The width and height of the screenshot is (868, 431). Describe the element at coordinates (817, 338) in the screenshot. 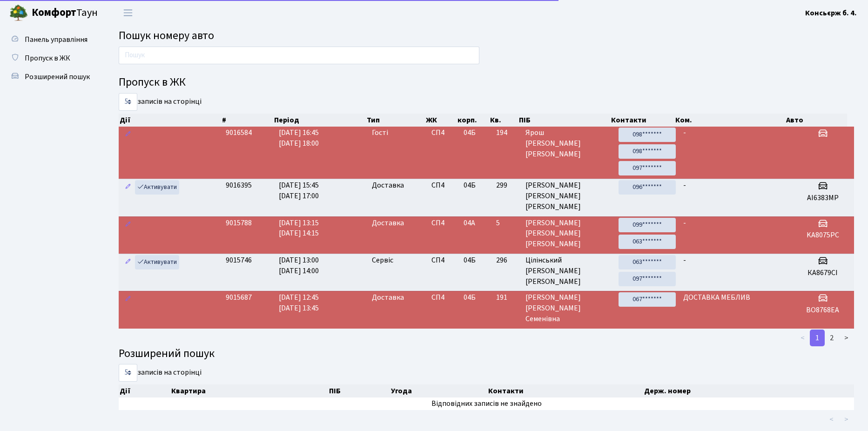

I see `a: 1` at that location.